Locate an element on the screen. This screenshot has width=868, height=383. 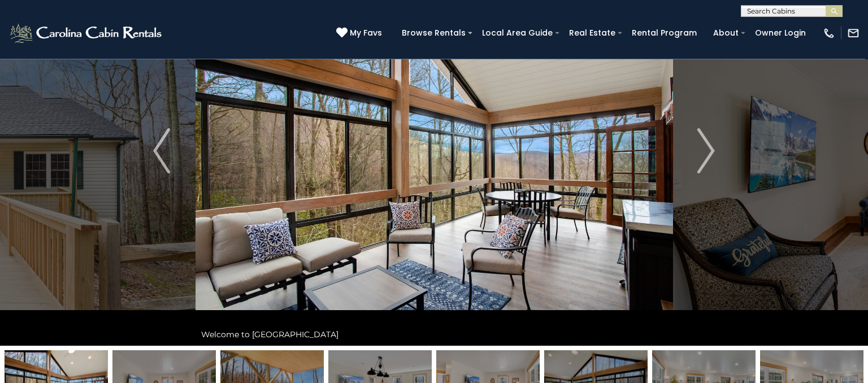
a: Owner Login is located at coordinates (781, 33).